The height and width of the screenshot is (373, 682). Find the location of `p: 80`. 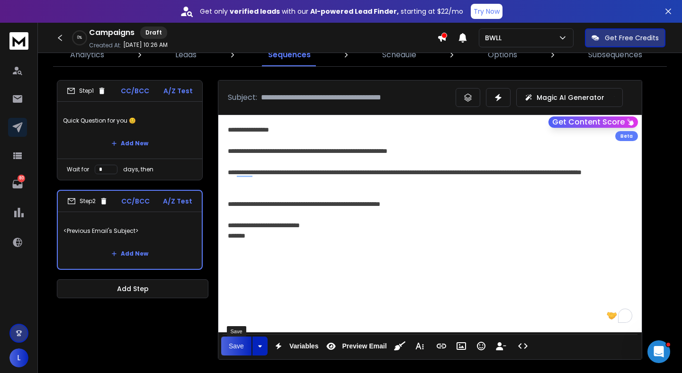

p: 80 is located at coordinates (21, 179).